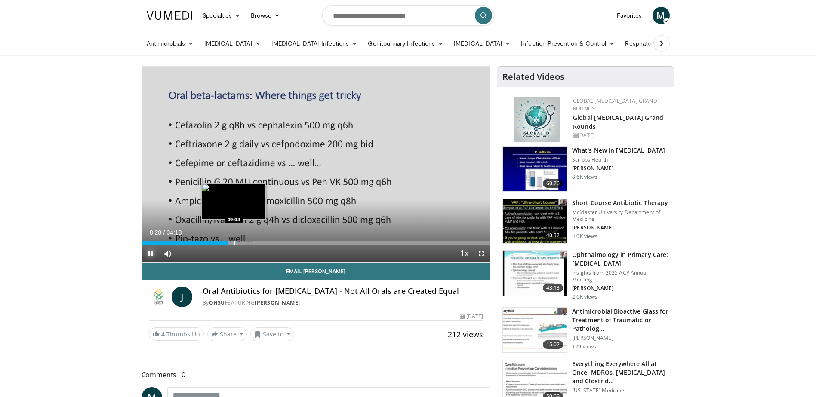  Describe the element at coordinates (176, 334) in the screenshot. I see `a: 4 Thumbs Up` at that location.